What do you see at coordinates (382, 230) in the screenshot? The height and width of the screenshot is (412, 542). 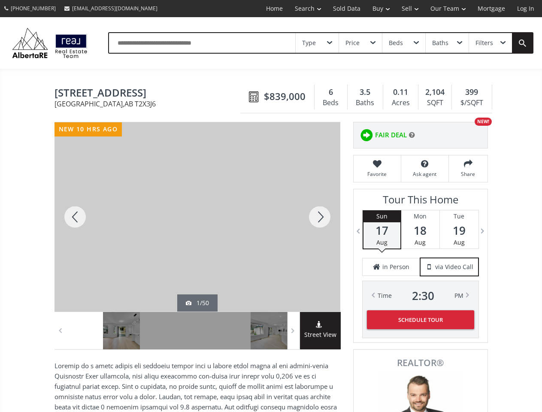 I see `span: 17` at bounding box center [382, 230].